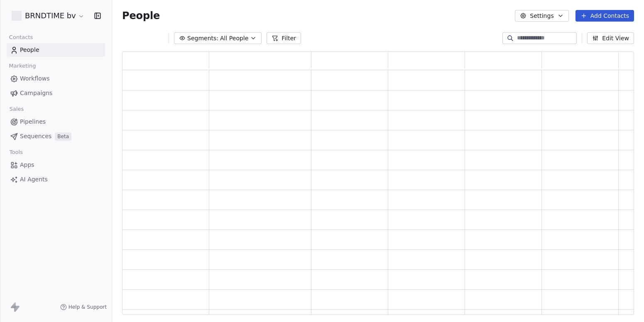 This screenshot has height=322, width=644. What do you see at coordinates (36, 136) in the screenshot?
I see `span: Sequences` at bounding box center [36, 136].